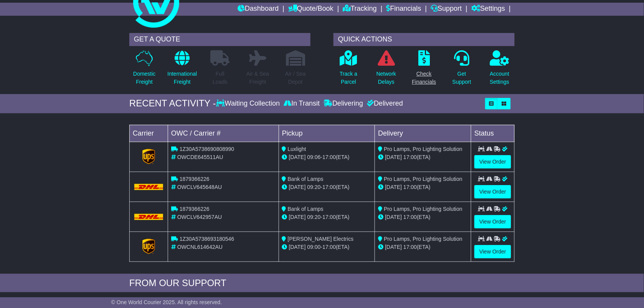  What do you see at coordinates (348, 70) in the screenshot?
I see `a: Track aParcel` at bounding box center [348, 70].